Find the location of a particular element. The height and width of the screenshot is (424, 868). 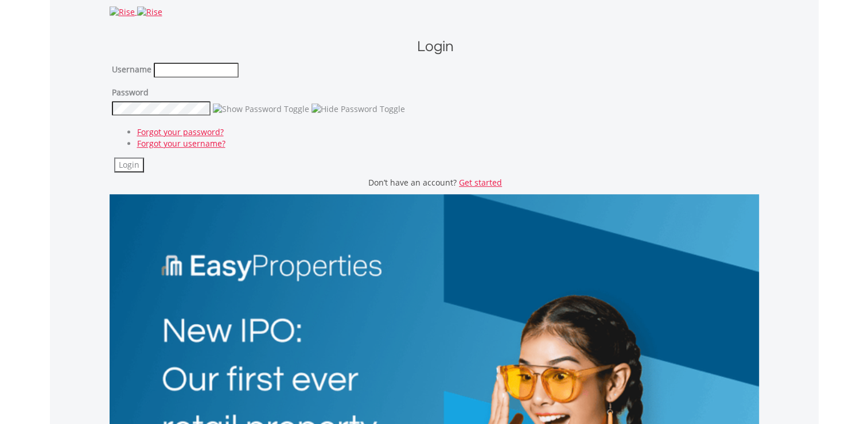

label: Password is located at coordinates (130, 93).